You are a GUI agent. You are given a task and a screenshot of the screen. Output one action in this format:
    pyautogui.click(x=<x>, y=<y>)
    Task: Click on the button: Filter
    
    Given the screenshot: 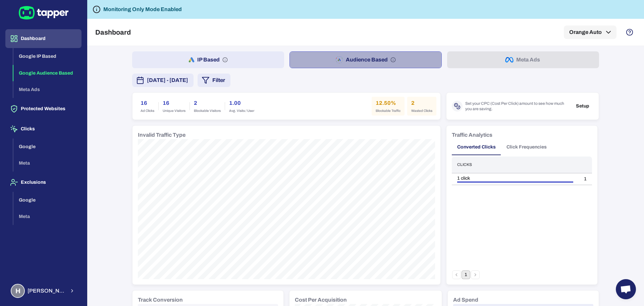 What is the action you would take?
    pyautogui.click(x=214, y=80)
    